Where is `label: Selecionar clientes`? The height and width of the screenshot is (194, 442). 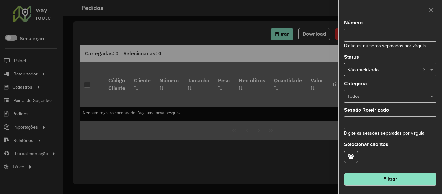 label: Selecionar clientes is located at coordinates (366, 144).